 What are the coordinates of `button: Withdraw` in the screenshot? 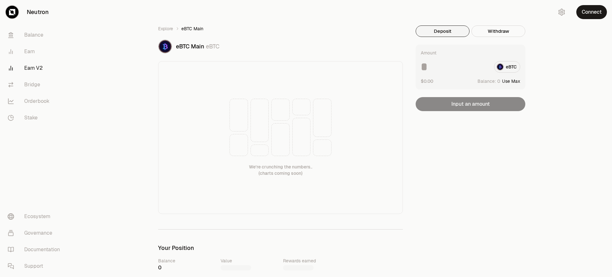 It's located at (499, 31).